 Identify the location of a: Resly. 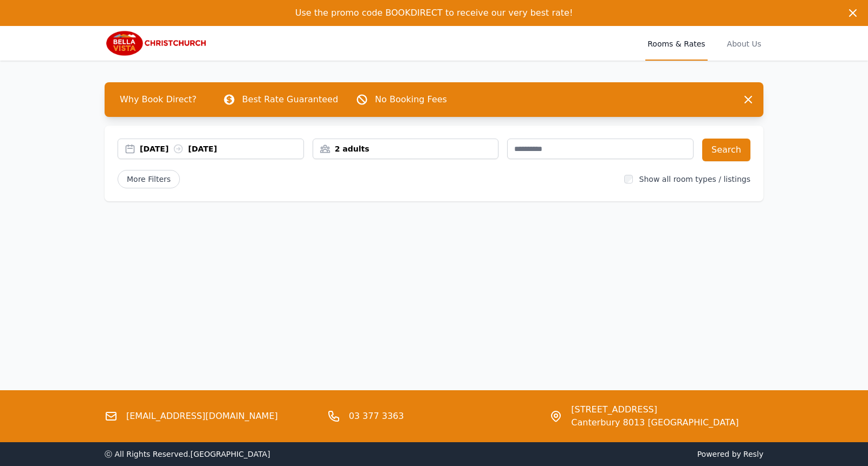
(753, 454).